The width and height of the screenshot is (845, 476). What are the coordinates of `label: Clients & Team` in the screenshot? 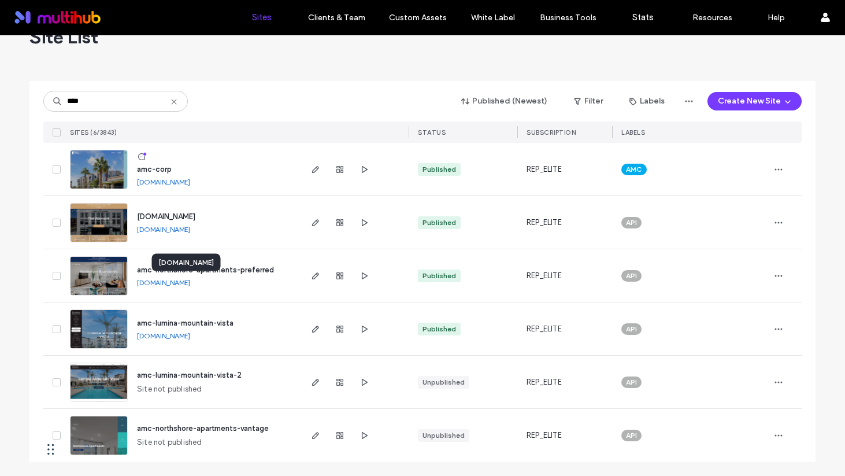 It's located at (337, 17).